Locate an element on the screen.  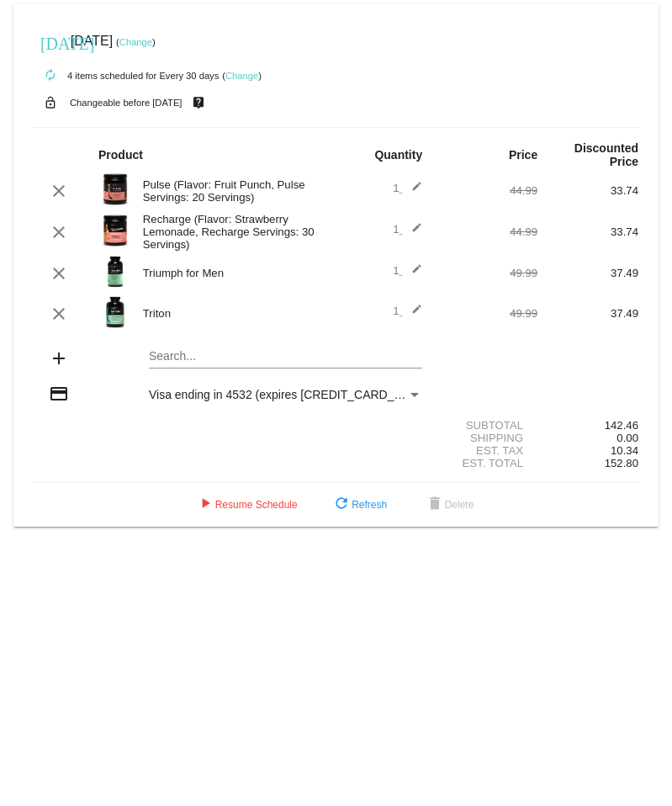
div: Triumph for Men is located at coordinates (235, 272).